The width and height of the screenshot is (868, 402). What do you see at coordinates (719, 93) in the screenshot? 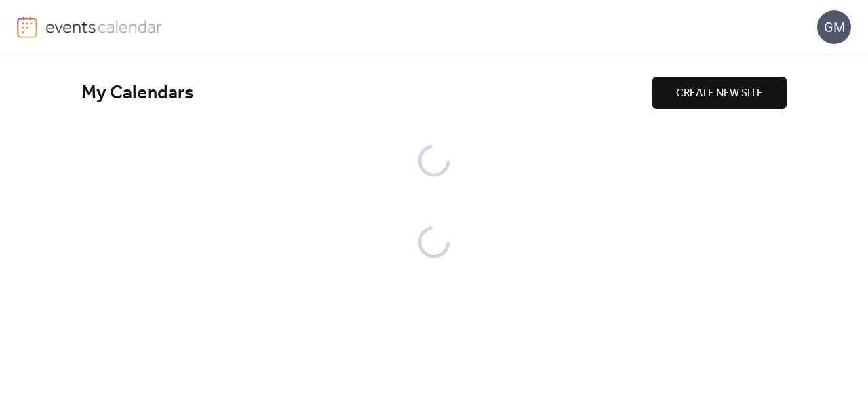
I see `button: CREATE NEW SITE` at bounding box center [719, 93].